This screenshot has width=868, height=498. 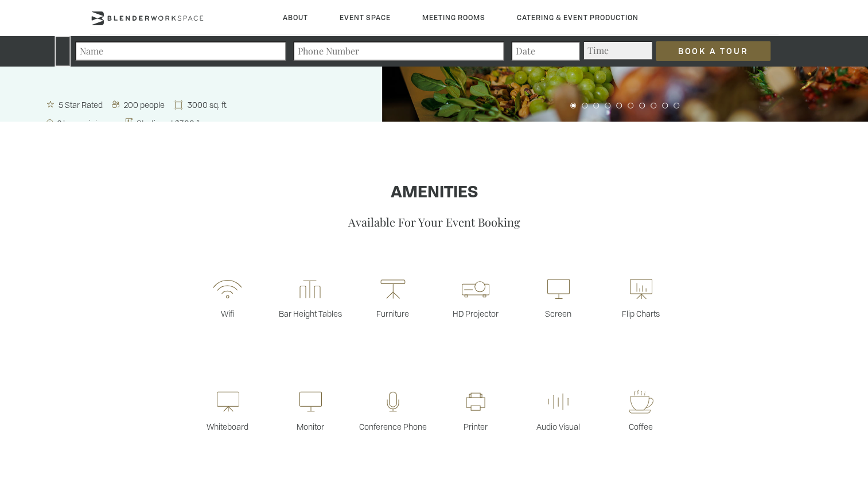 What do you see at coordinates (228, 313) in the screenshot?
I see `p: Wifi` at bounding box center [228, 313].